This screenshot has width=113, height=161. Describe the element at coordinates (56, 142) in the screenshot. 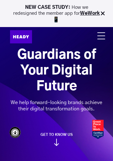

I see `img: arrow_down` at that location.